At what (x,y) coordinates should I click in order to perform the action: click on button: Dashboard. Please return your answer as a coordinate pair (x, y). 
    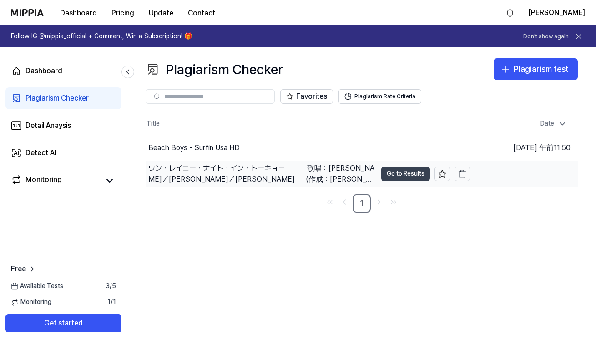
    Looking at the image, I should click on (78, 13).